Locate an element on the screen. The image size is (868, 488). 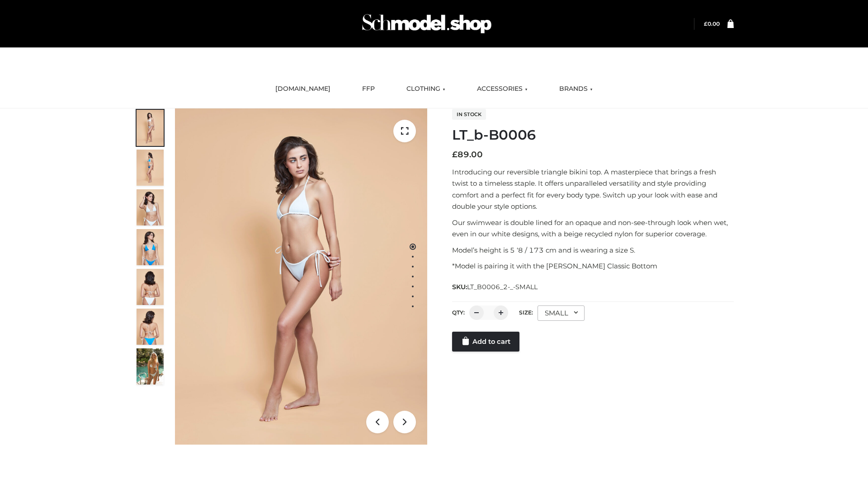
img: ArielClassicBikiniTop_CloudNine_AzureSky_OW114ECO_1 is located at coordinates (301, 277).